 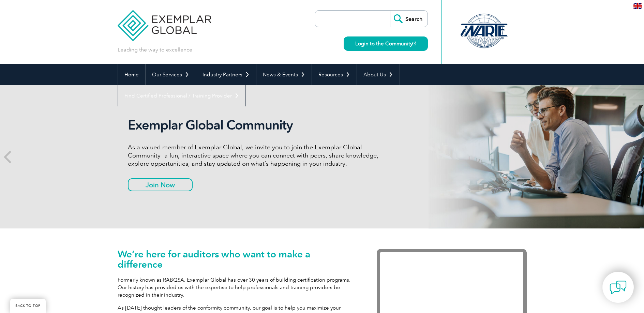 I want to click on h1: We’re here for auditors who want to make a difference, so click(x=236, y=259).